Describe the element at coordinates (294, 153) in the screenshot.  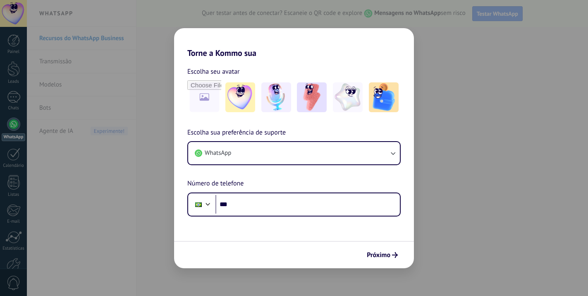
I see `button: WhatsApp` at that location.